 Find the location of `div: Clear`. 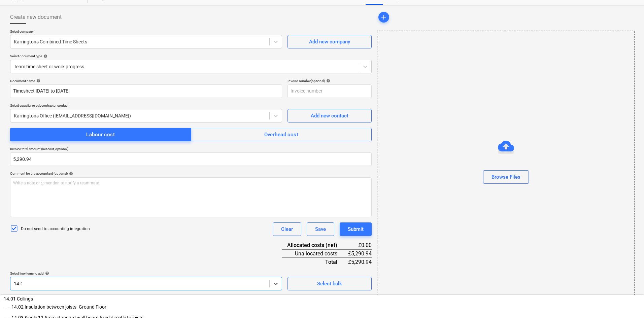

div: Clear is located at coordinates (287, 229).